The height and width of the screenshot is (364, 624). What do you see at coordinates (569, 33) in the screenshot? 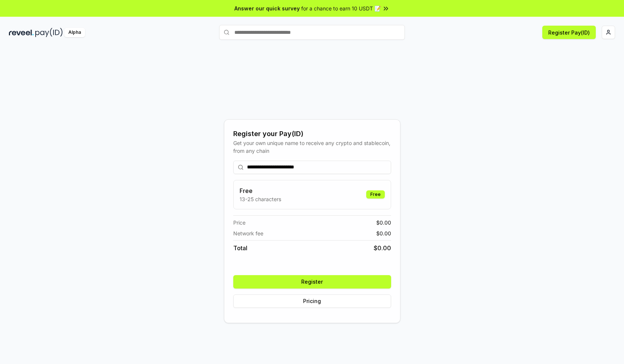
I see `button: Register Pay(ID)` at bounding box center [569, 33].